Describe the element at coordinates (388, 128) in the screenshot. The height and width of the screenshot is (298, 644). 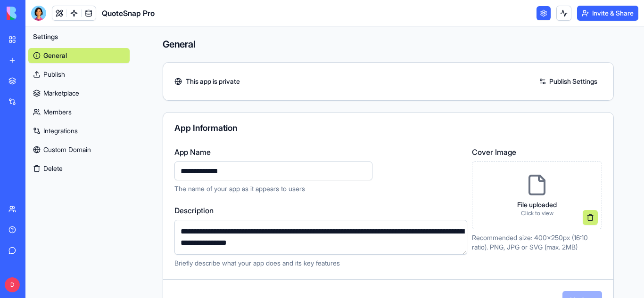
I see `div: App Information` at that location.